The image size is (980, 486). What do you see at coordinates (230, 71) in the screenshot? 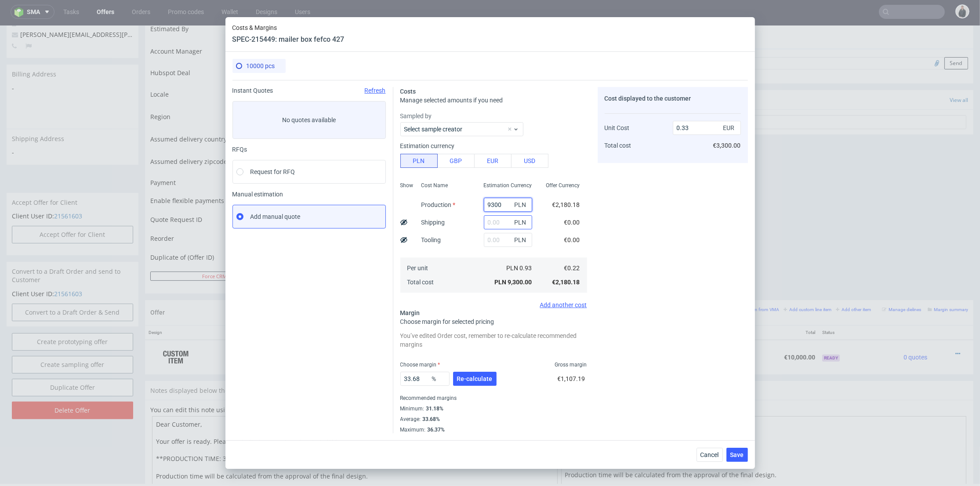
I see `td: Locale` at bounding box center [230, 71].